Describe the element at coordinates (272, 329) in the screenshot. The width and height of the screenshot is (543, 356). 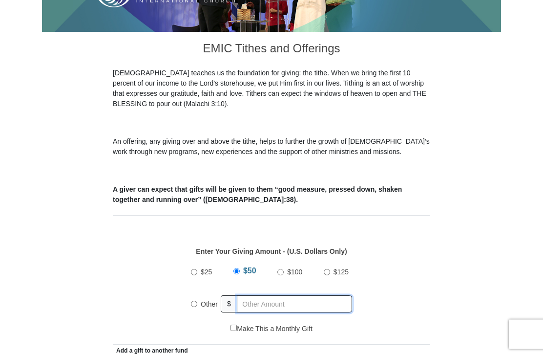
I see `label: Make This a Monthly Gift` at that location.